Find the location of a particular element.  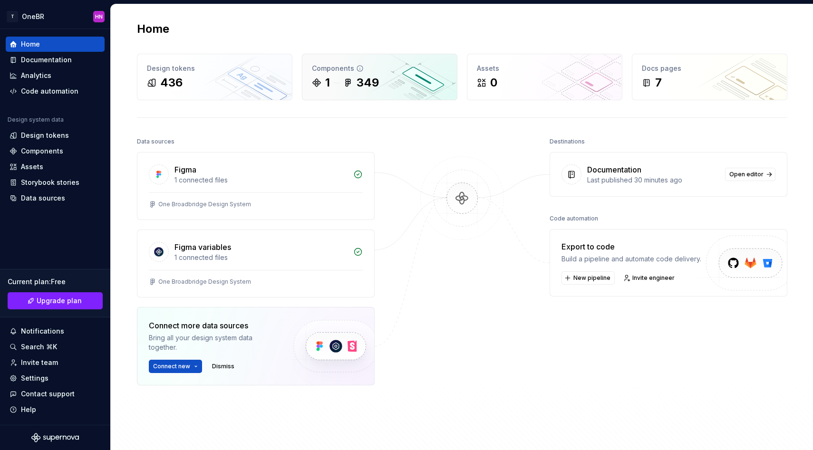

a: Invite team is located at coordinates (55, 363).